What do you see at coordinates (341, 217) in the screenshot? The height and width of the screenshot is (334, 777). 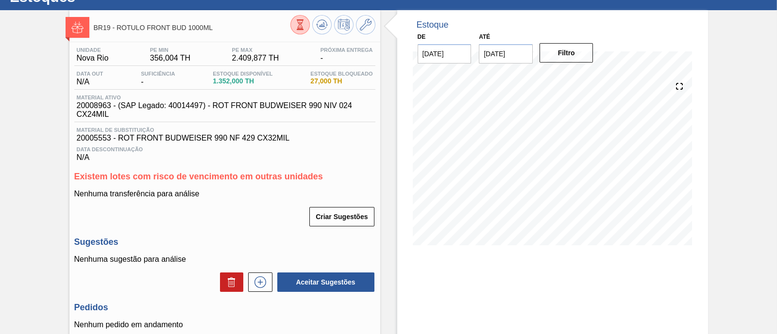 I see `button: Criar Sugestões` at bounding box center [341, 217].